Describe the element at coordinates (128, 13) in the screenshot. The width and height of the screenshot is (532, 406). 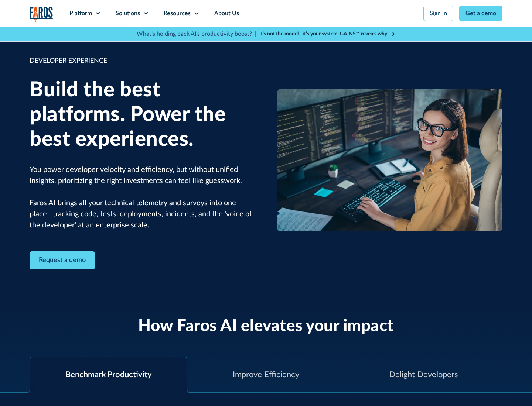
I see `div: Solutions` at that location.